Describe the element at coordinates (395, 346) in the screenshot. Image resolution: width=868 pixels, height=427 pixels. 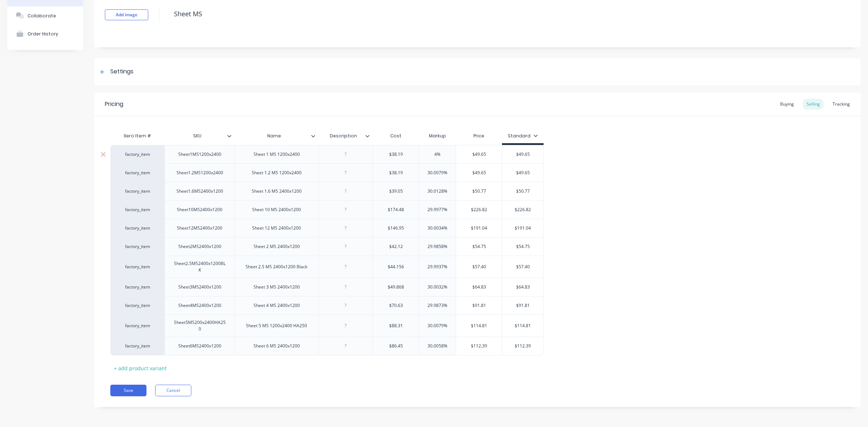
I see `div: $86.45` at that location.